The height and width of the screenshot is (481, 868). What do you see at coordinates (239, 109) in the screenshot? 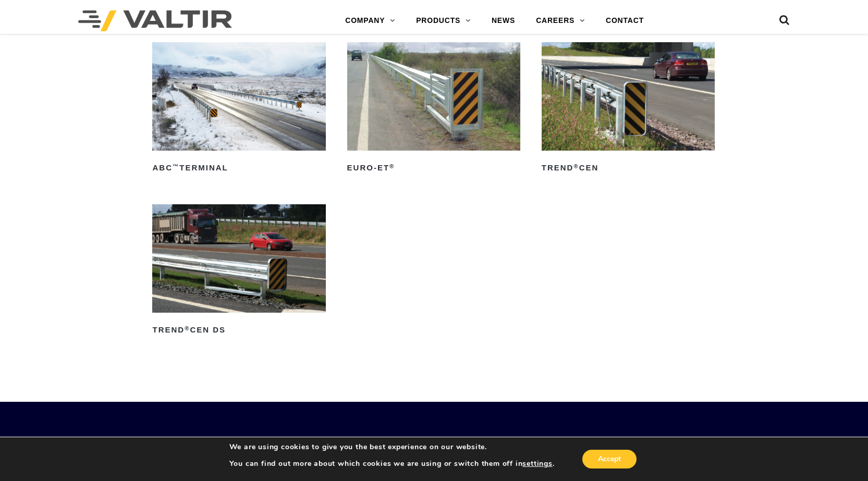
I see `a: ABC™Terminal` at bounding box center [239, 109].